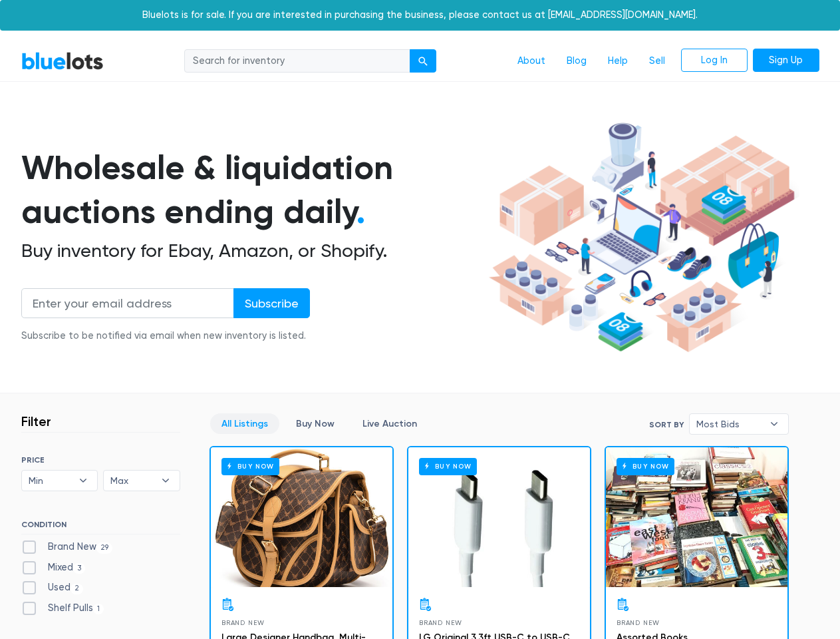  What do you see at coordinates (297, 61) in the screenshot?
I see `input: Search for inventory` at bounding box center [297, 61].